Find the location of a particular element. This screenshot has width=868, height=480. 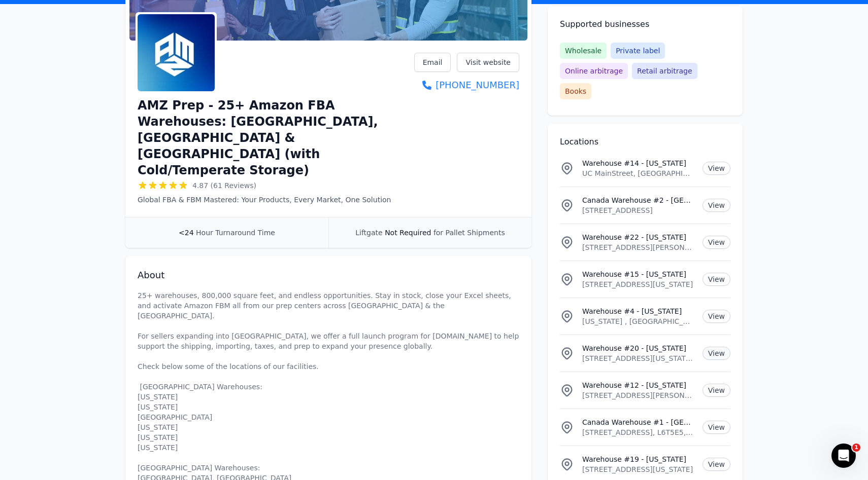

span: 4.87 (61 Reviews) is located at coordinates (225, 186).